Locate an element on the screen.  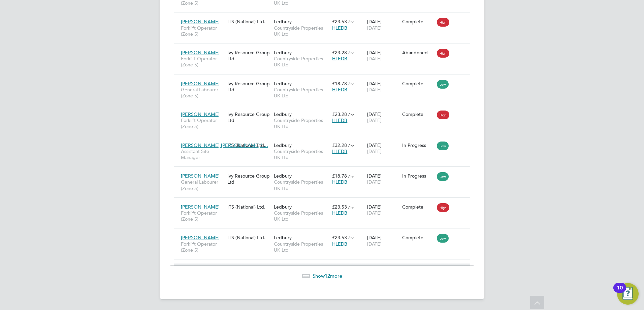
span: Assistant Site Manager is located at coordinates (202, 154).